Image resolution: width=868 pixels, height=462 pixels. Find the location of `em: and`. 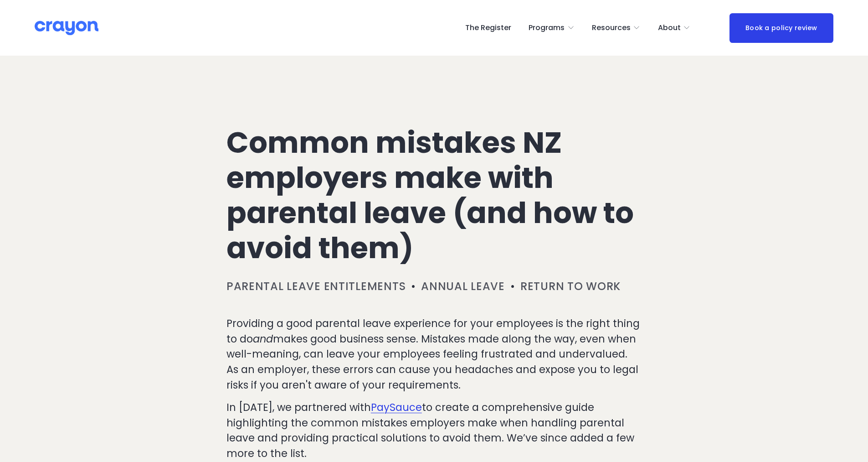

em: and is located at coordinates (263, 339).